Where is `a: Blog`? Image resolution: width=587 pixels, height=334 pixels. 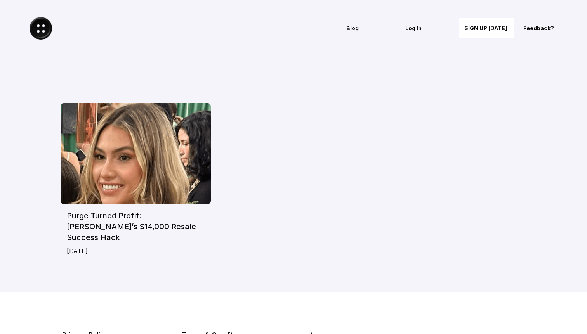
a: Blog is located at coordinates (369, 28).